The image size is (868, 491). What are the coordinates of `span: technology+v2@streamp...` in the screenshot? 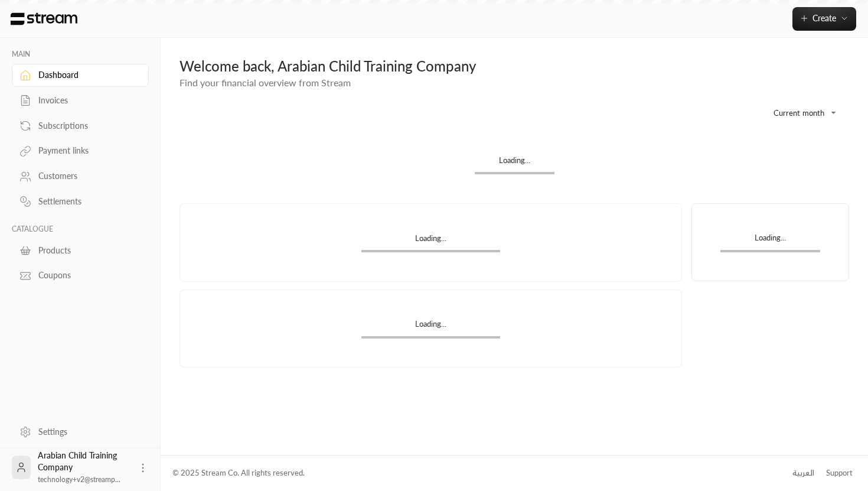 It's located at (79, 479).